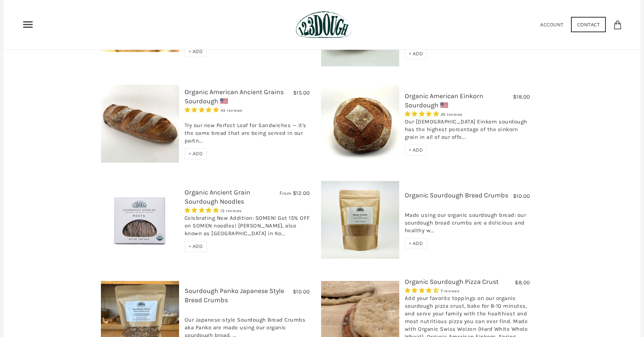 This screenshot has width=644, height=337. What do you see at coordinates (522, 283) in the screenshot?
I see `span: $8.00` at bounding box center [522, 283].